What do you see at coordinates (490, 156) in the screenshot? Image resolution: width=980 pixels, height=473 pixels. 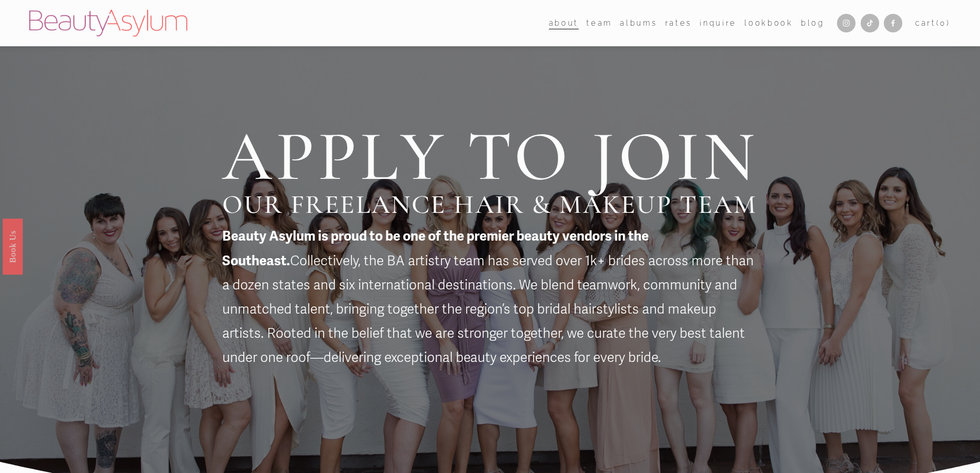 I see `h2: APPLY TO JOIN` at bounding box center [490, 156].